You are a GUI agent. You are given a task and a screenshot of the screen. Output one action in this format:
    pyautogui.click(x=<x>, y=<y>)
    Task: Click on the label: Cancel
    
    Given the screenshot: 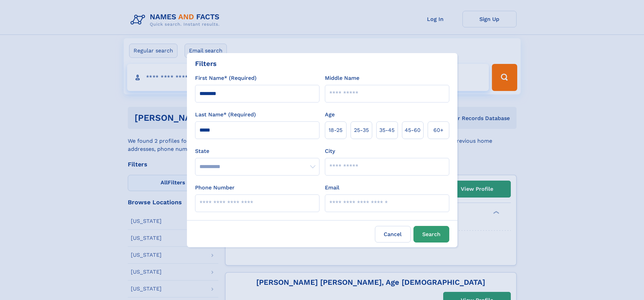 What is the action you would take?
    pyautogui.click(x=393, y=234)
    